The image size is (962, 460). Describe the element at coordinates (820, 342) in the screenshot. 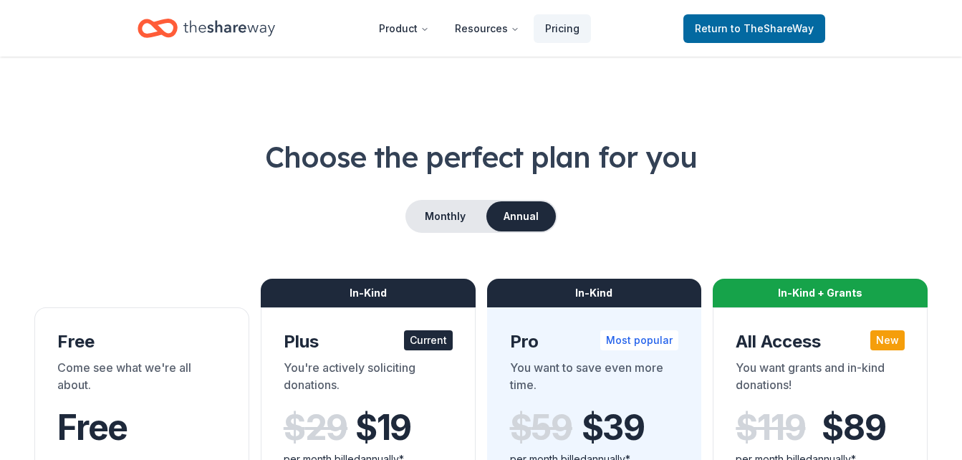

I see `div: All Access` at that location.